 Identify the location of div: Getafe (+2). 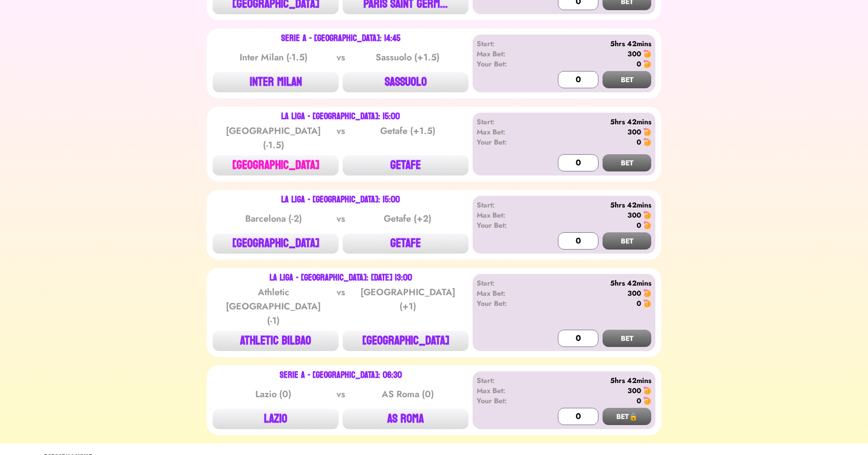
(407, 219).